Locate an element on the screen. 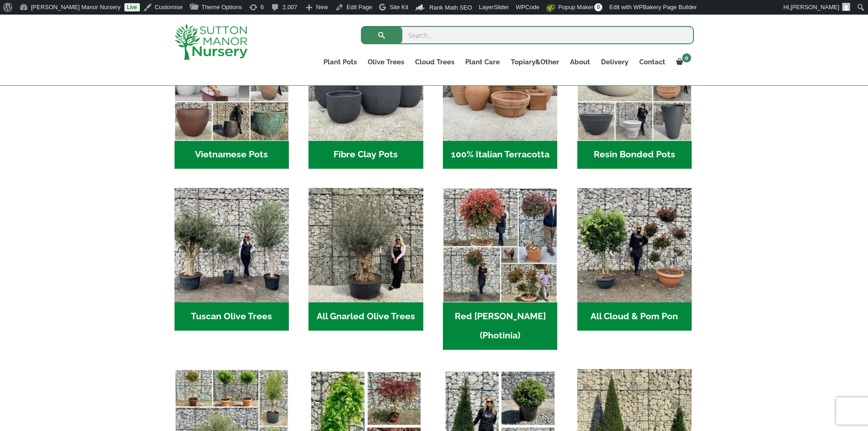 This screenshot has width=868, height=431. a: Visit product category Fibre Clay Pots is located at coordinates (366, 97).